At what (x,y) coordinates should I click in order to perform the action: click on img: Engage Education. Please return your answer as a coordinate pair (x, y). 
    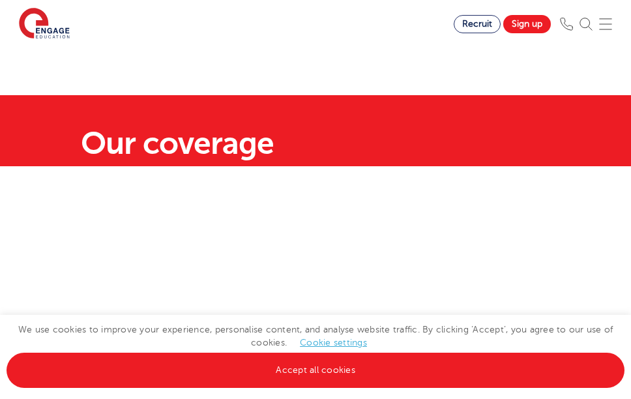
    Looking at the image, I should click on (44, 24).